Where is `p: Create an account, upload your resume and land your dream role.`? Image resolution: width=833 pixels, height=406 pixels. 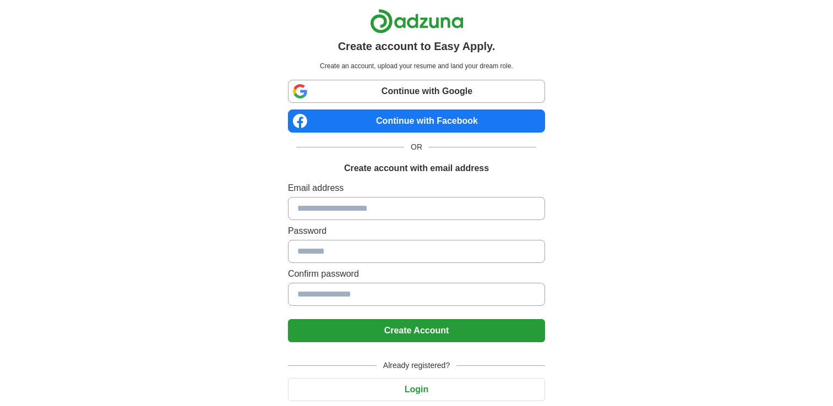
p: Create an account, upload your resume and land your dream role. is located at coordinates (416, 66).